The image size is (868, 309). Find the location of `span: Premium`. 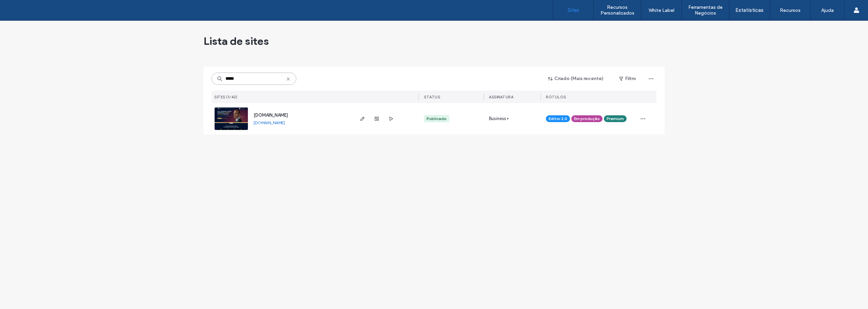

span: Premium is located at coordinates (615, 119).